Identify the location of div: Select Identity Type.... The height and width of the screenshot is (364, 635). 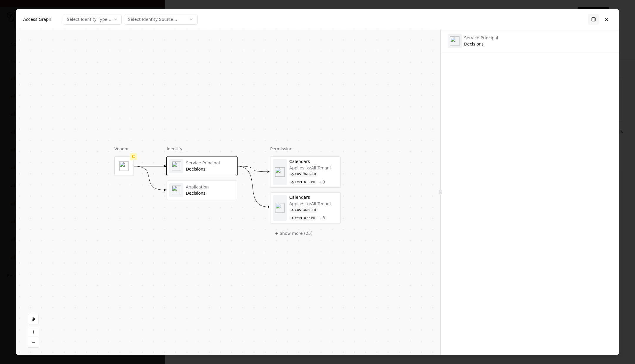
(89, 19).